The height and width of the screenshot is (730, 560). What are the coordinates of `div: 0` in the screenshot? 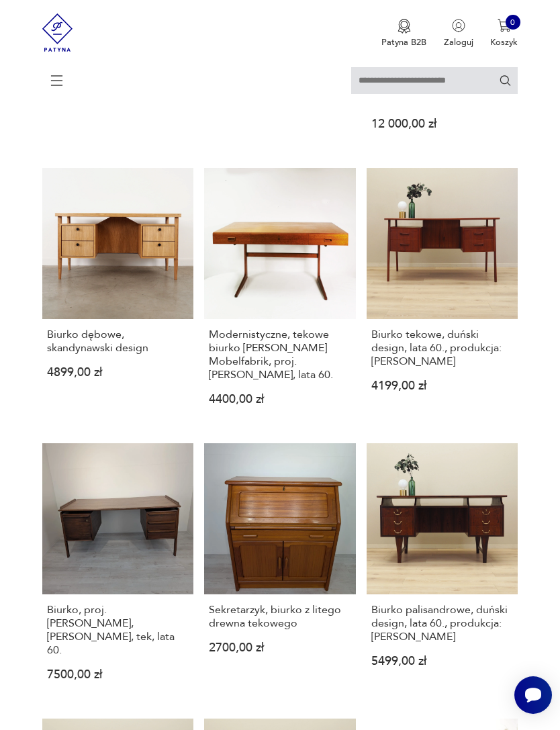 It's located at (513, 22).